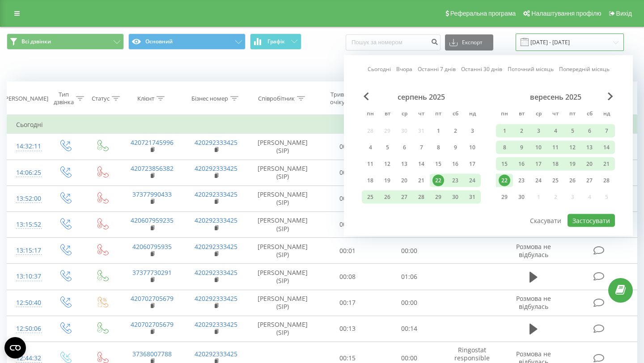  Describe the element at coordinates (439, 197) in the screenshot. I see `div: 29` at that location.